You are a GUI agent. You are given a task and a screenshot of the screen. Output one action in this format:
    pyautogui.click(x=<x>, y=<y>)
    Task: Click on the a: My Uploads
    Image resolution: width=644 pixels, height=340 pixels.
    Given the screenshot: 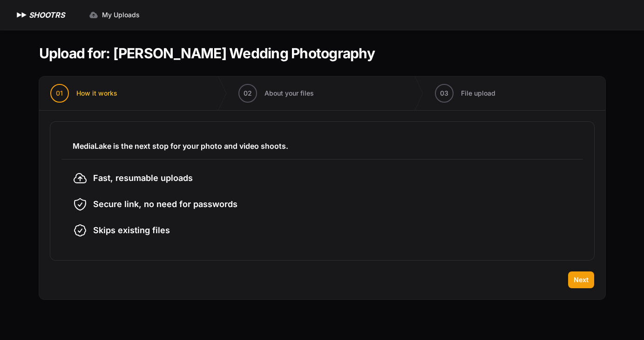 What is the action you would take?
    pyautogui.click(x=114, y=15)
    